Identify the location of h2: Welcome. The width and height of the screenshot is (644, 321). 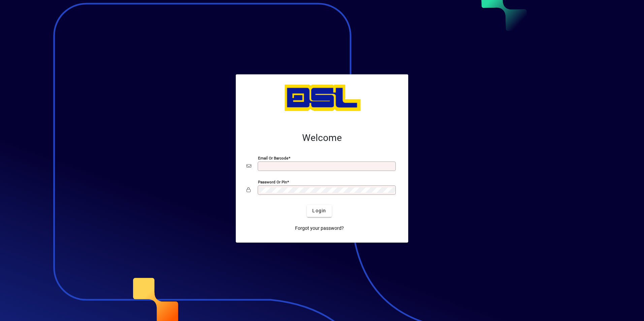
(322, 138).